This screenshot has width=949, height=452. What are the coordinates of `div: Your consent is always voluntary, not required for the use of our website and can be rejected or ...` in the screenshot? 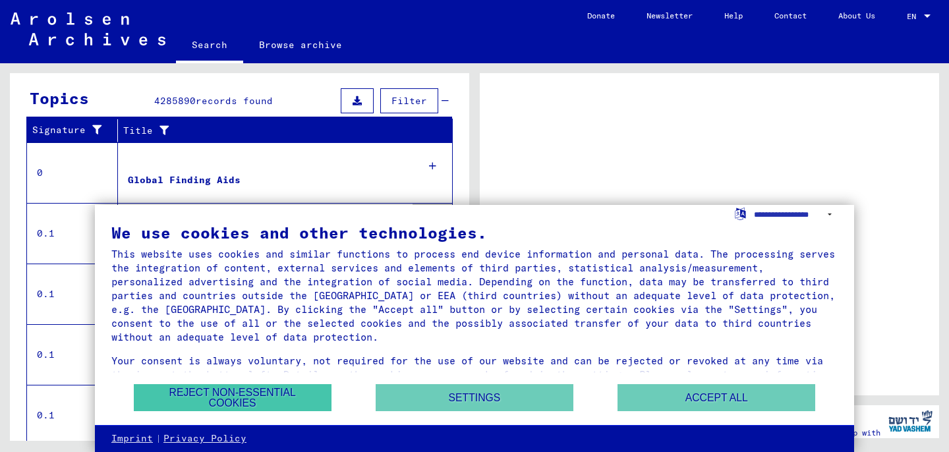 It's located at (475, 374).